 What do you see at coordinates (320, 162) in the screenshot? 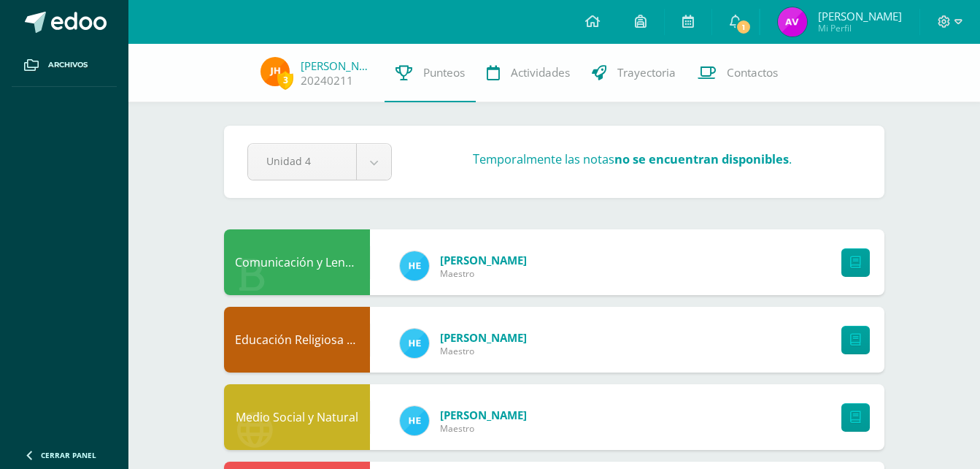
I see `a: Unidad 4` at bounding box center [320, 162].